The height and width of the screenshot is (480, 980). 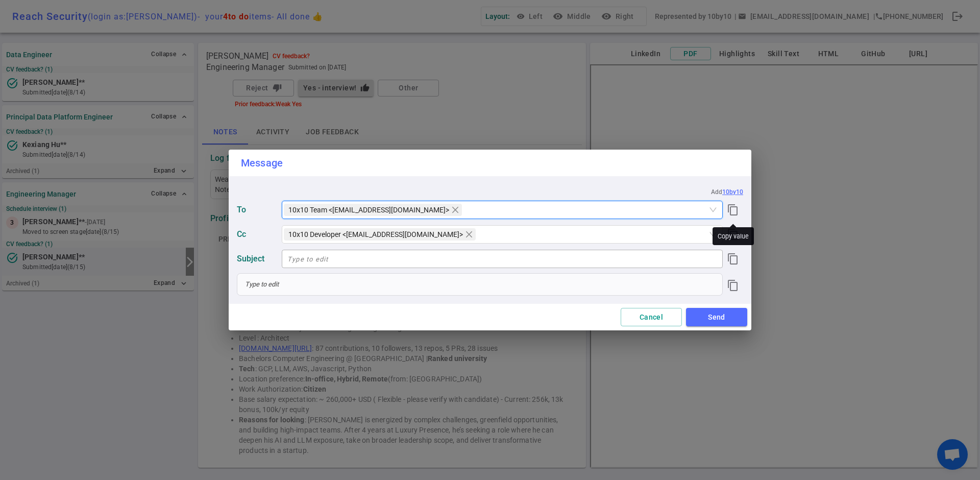 What do you see at coordinates (257, 258) in the screenshot?
I see `div: Subject` at bounding box center [257, 258].